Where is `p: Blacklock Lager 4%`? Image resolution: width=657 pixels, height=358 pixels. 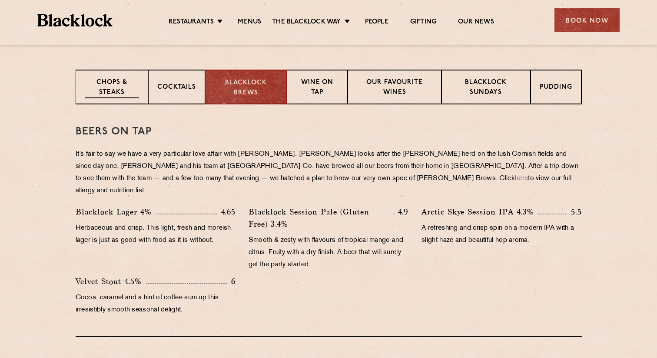 p: Blacklock Lager 4% is located at coordinates (116, 212).